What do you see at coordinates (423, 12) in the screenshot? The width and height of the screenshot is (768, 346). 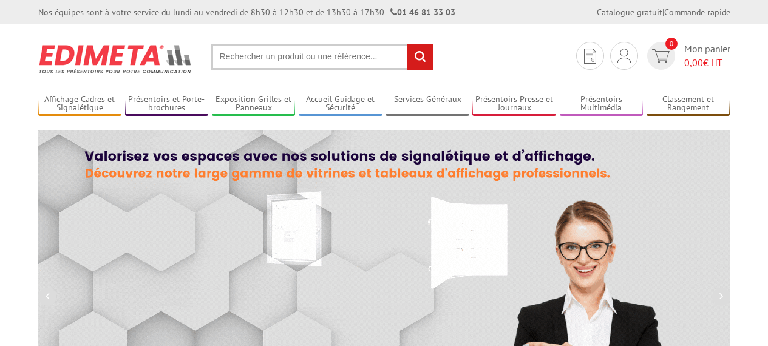 I see `strong: 01 46 81 33 03` at bounding box center [423, 12].